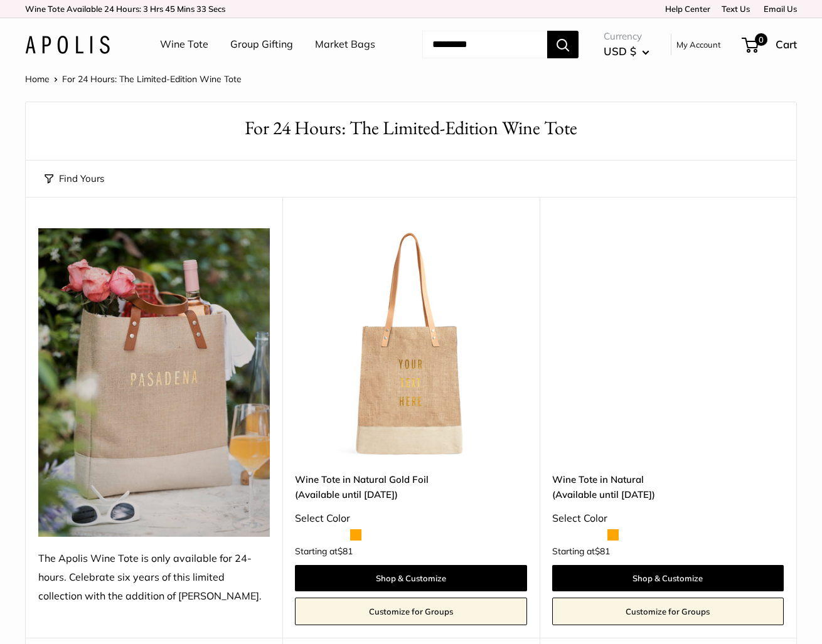 The width and height of the screenshot is (822, 644). Describe the element at coordinates (485, 44) in the screenshot. I see `input: Search...` at that location.